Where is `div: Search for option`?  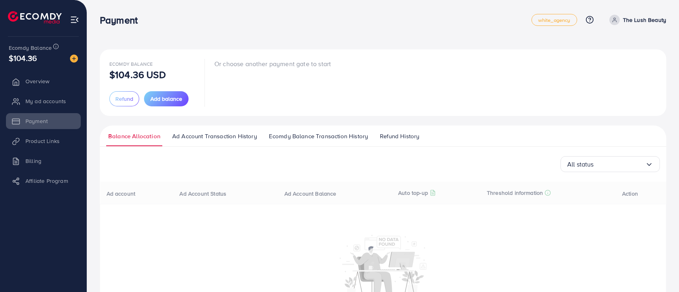
div: Search for option is located at coordinates (610, 164).